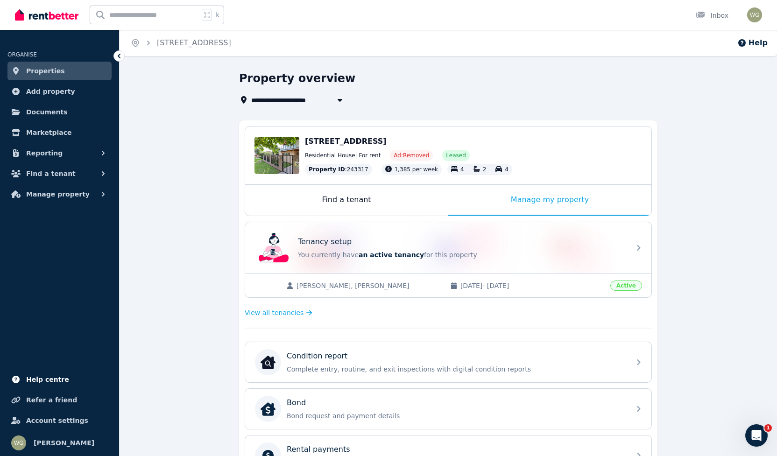  Describe the element at coordinates (268, 362) in the screenshot. I see `img: Condition report` at that location.